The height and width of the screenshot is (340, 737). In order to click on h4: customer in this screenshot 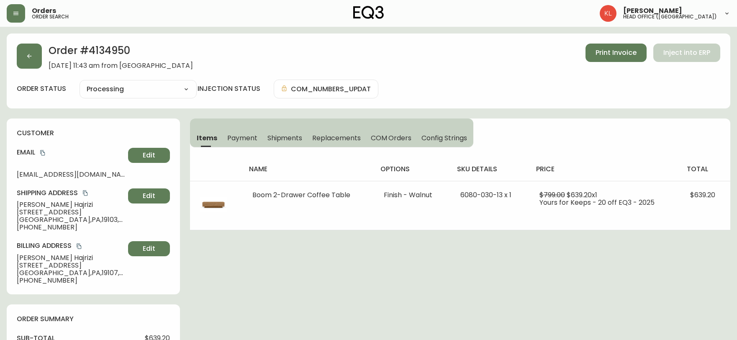, I will do `click(93, 133)`.